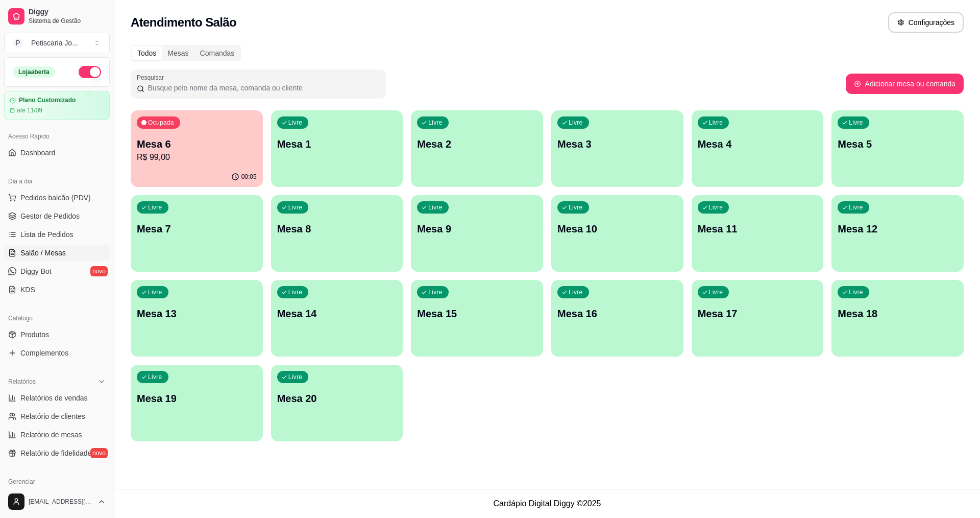 The image size is (980, 518). I want to click on p: Mesa 5, so click(898, 144).